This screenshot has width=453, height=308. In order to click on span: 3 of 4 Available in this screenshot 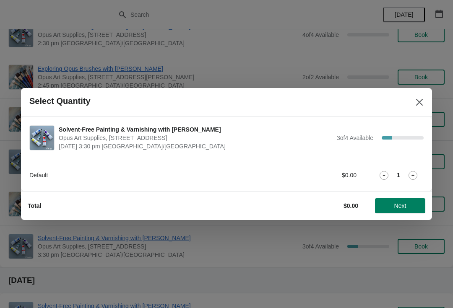, I will do `click(355, 138)`.